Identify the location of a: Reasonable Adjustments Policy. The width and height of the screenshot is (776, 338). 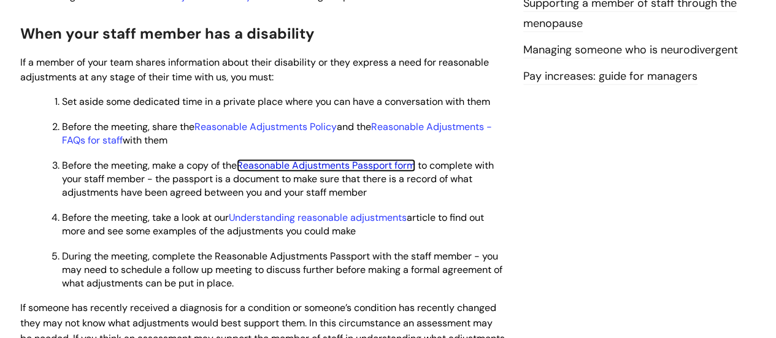
(266, 126).